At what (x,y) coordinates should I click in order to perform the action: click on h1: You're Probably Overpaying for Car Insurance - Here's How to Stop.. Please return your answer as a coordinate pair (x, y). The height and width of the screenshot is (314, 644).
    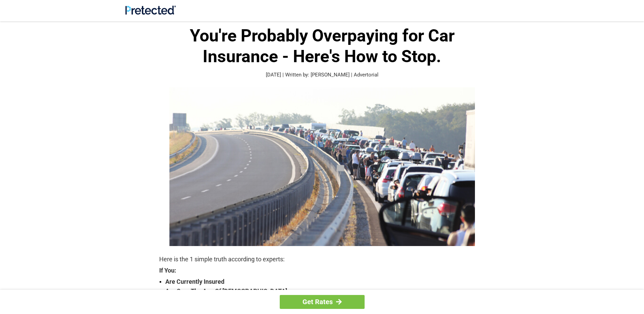
    Looking at the image, I should click on (322, 46).